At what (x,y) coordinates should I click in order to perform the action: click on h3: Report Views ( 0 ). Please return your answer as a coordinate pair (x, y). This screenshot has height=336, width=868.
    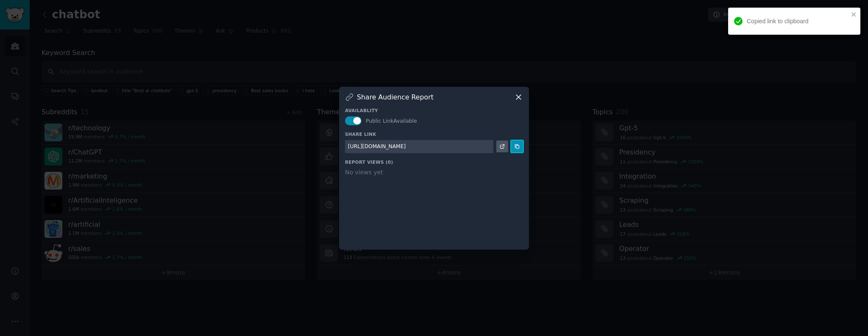
    Looking at the image, I should click on (434, 162).